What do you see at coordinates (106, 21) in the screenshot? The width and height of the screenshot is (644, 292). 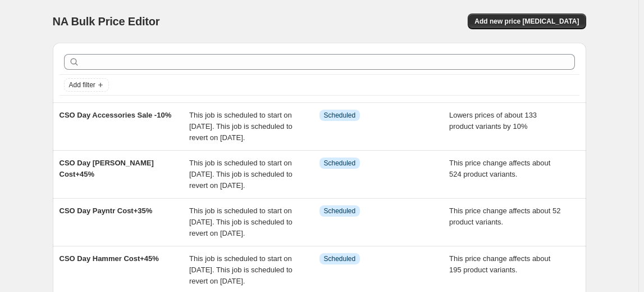 I see `span: NA Bulk Price Editor` at bounding box center [106, 21].